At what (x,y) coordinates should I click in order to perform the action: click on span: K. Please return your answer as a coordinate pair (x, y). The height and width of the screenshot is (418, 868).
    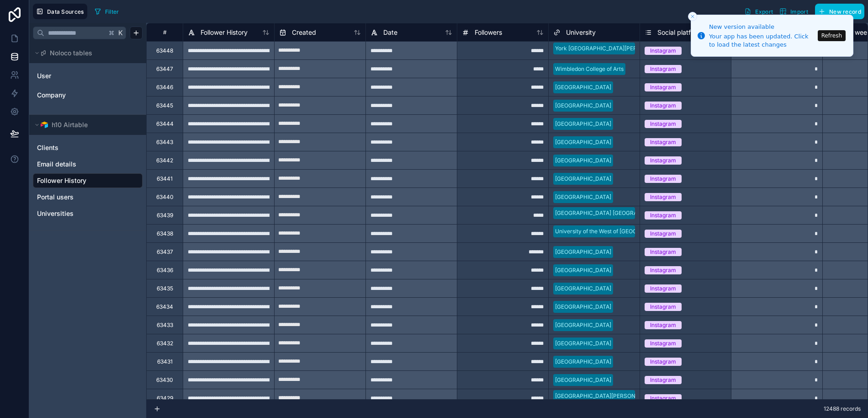
    Looking at the image, I should click on (121, 33).